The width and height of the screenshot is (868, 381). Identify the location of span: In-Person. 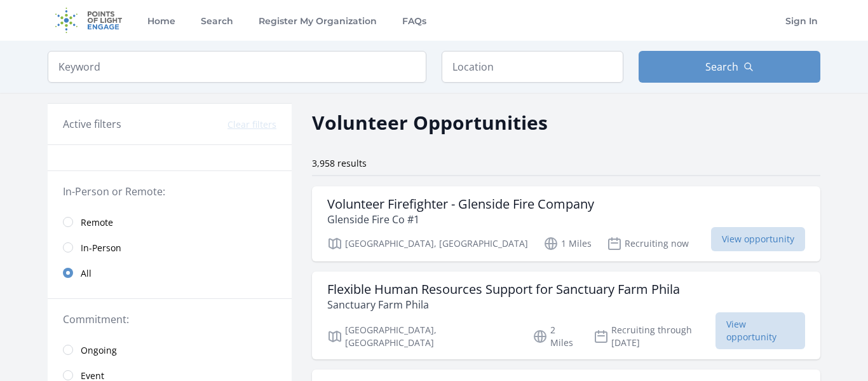
(101, 248).